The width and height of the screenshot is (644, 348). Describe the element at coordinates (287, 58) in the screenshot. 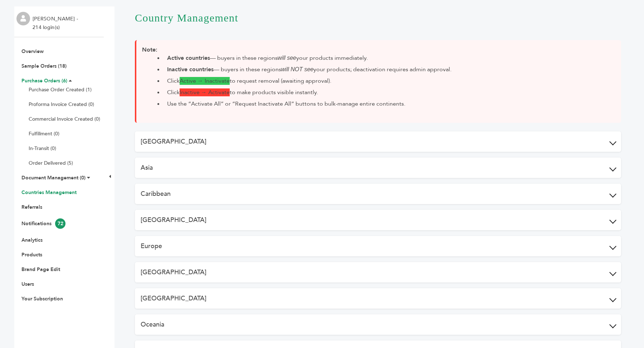

I see `em: will see` at that location.